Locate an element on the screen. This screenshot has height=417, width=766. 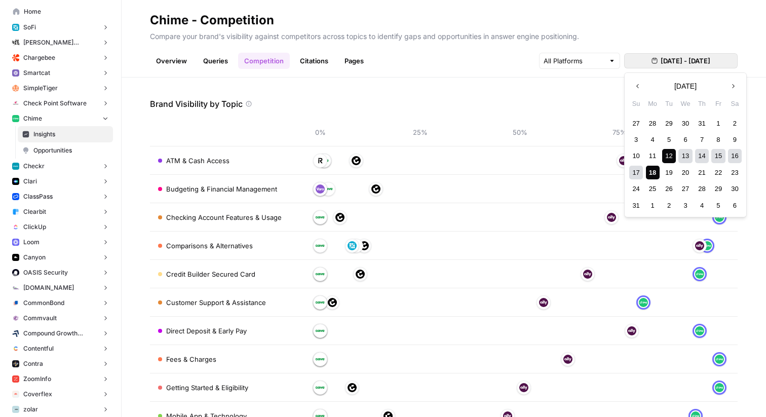
div: Choose Wednesday, August 13th, 2025 is located at coordinates (685, 156).